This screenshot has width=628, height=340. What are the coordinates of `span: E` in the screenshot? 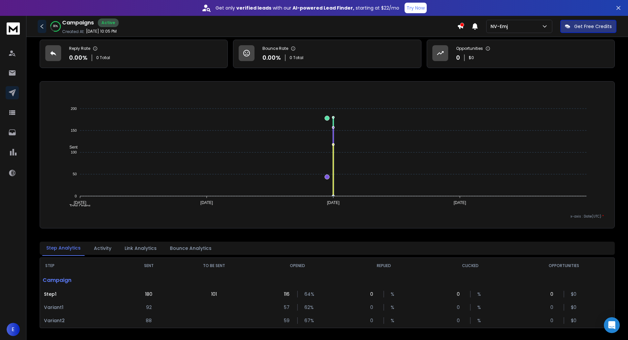 It's located at (13, 330).